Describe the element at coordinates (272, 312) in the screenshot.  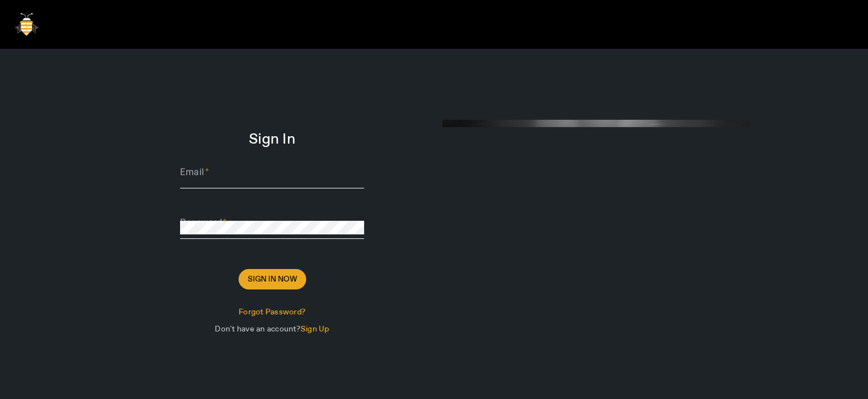
I see `span: Forgot Password?` at that location.